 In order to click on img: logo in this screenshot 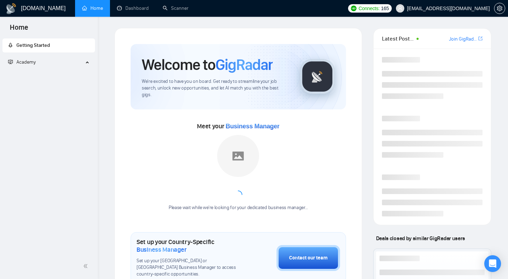, I will do `click(11, 9)`.